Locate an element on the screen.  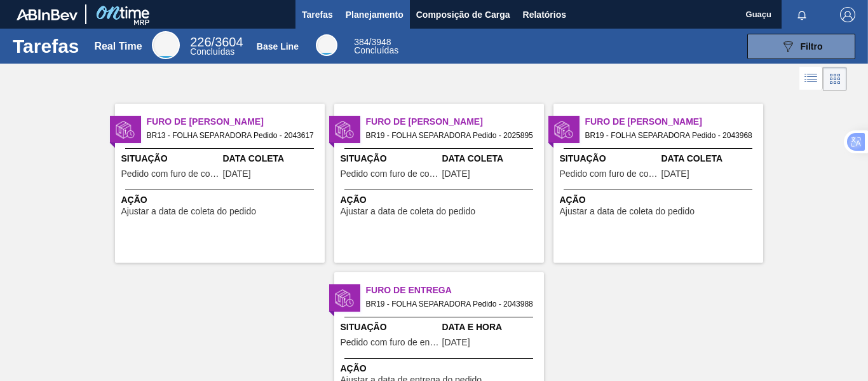
span: Relatórios is located at coordinates (545, 15).